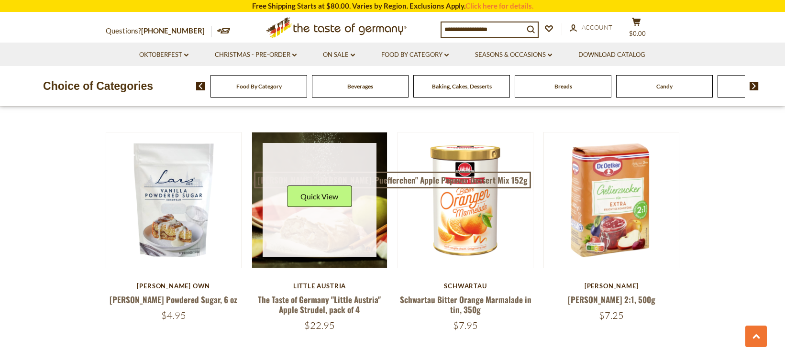  Describe the element at coordinates (611, 200) in the screenshot. I see `img: Dr. Oetker Gelierzucker 2:1, 500g` at that location.